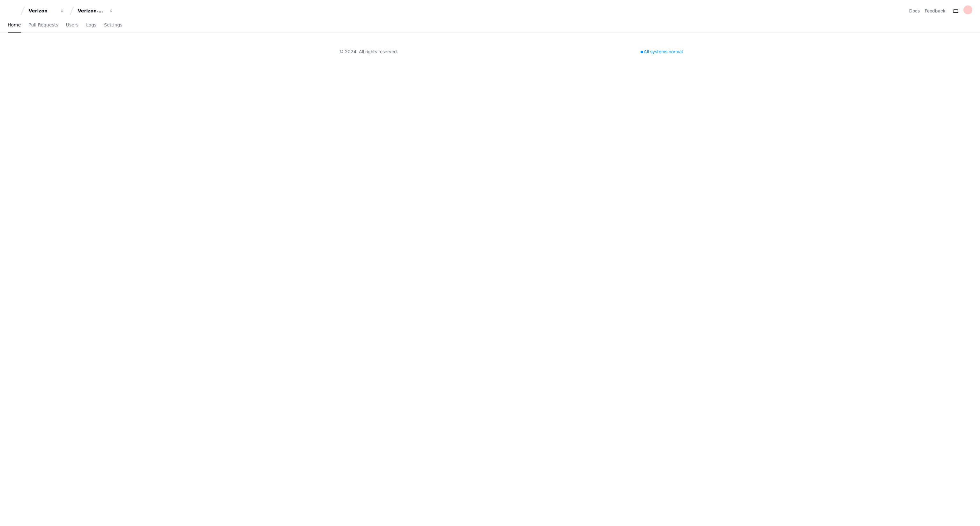 This screenshot has width=980, height=526. I want to click on span: Logs, so click(91, 25).